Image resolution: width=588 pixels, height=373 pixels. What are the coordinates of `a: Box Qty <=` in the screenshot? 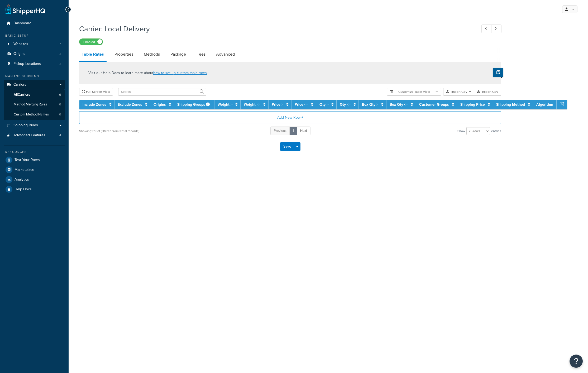 It's located at (399, 105).